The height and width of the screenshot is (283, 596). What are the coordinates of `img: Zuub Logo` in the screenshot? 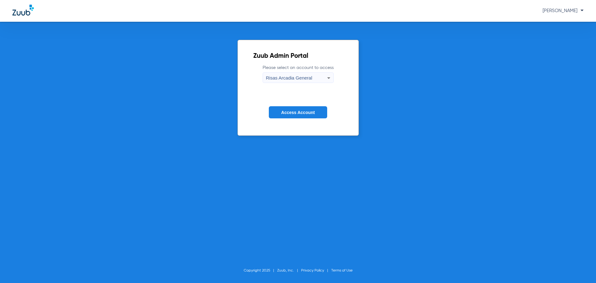 It's located at (23, 10).